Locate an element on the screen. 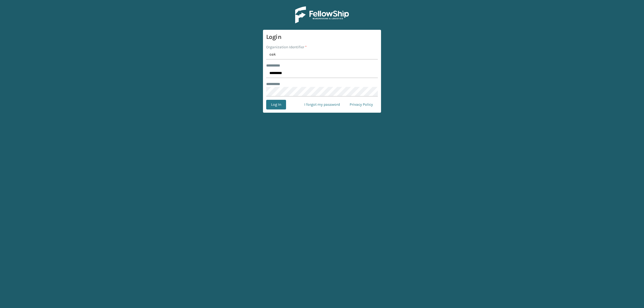  button: Log In is located at coordinates (276, 104).